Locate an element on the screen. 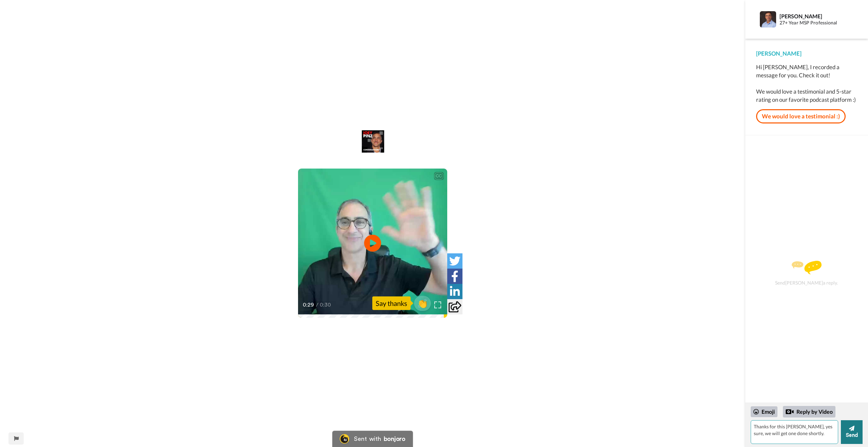 This screenshot has width=868, height=447. img: 347e2831-dea5-4f03-94c5-998223401d49 is located at coordinates (372, 141).